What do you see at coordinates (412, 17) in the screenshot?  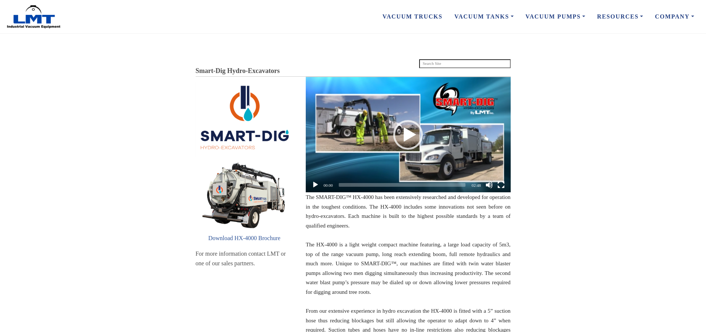 I see `a: Vacuum Trucks` at bounding box center [412, 17].